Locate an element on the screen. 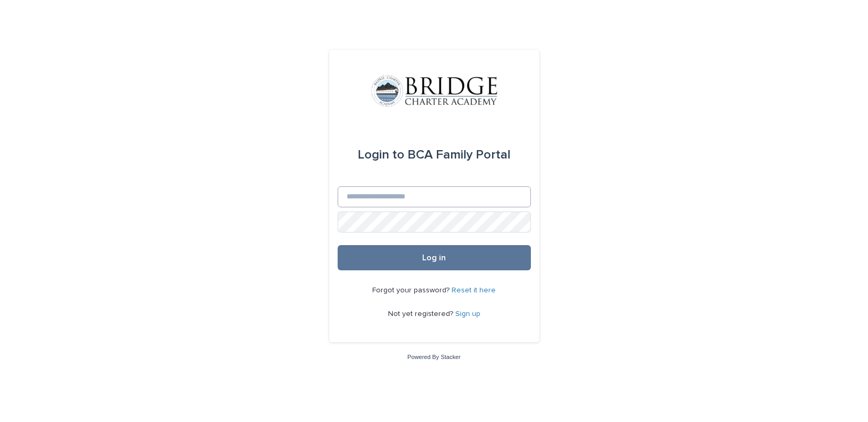 This screenshot has height=422, width=868. a: Sign up is located at coordinates (468, 314).